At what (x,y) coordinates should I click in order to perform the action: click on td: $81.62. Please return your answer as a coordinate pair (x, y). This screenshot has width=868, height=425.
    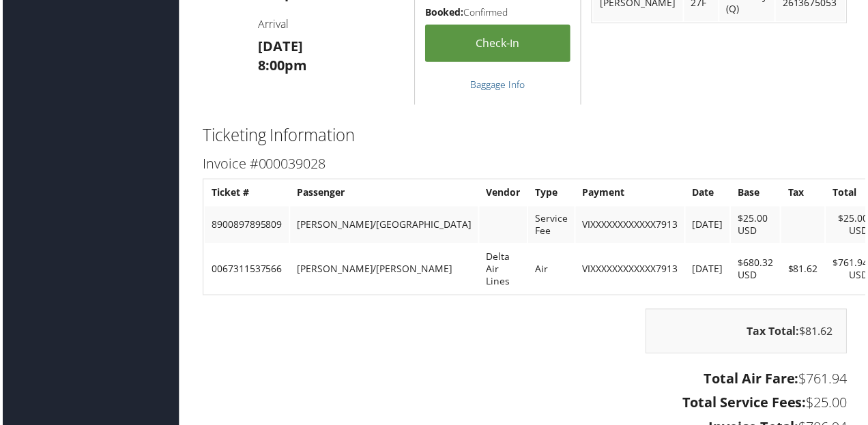
    Looking at the image, I should click on (805, 270).